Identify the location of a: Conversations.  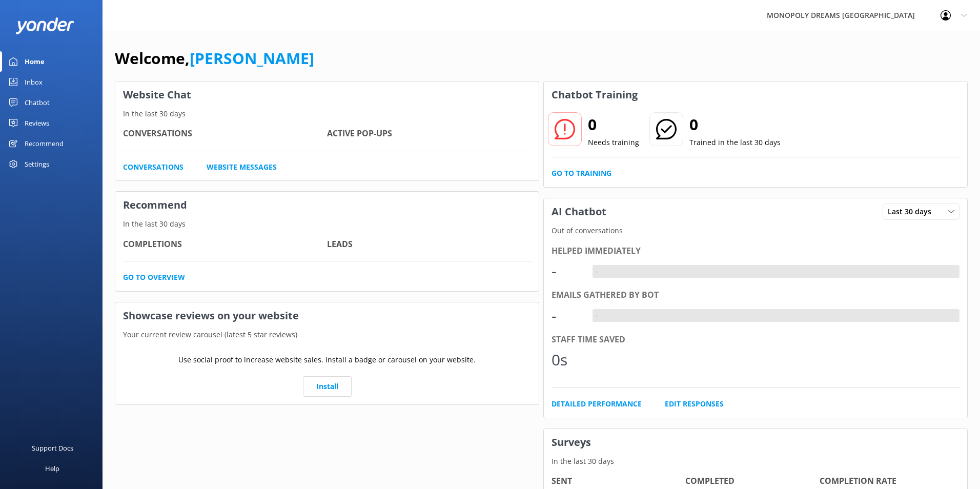
(153, 168).